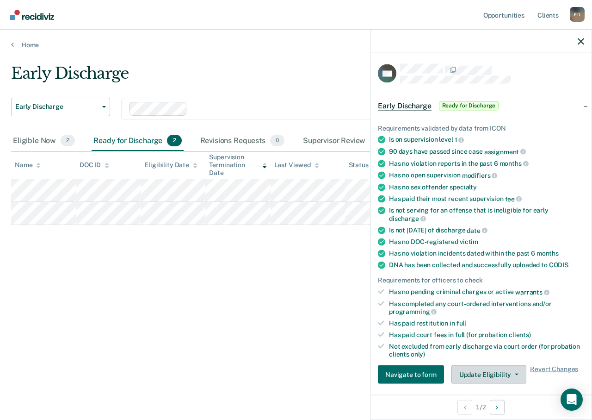 This screenshot has height=420, width=592. Describe the element at coordinates (513, 198) in the screenshot. I see `span: fee` at that location.